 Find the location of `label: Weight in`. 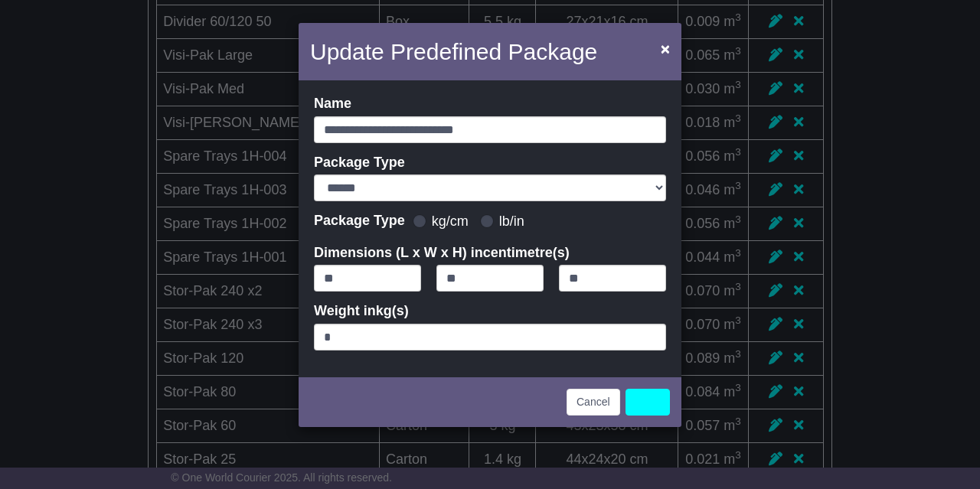

label: Weight in is located at coordinates (361, 311).